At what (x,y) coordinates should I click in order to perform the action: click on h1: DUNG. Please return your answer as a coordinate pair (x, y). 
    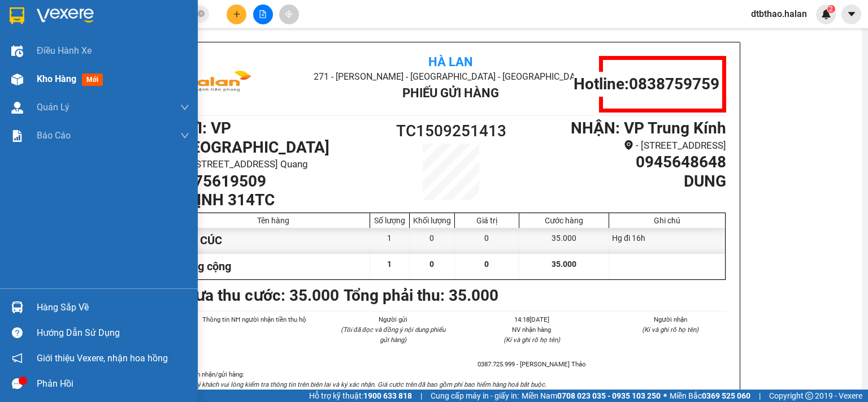
    Looking at the image, I should click on (623, 181).